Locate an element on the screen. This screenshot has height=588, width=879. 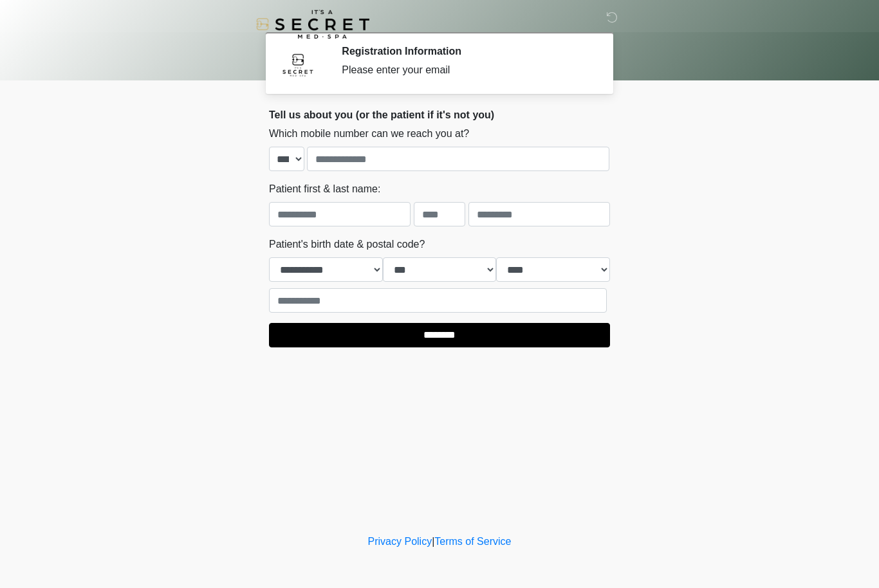
h2: Tell us about you (or the patient if it's not you) is located at coordinates (440, 114).